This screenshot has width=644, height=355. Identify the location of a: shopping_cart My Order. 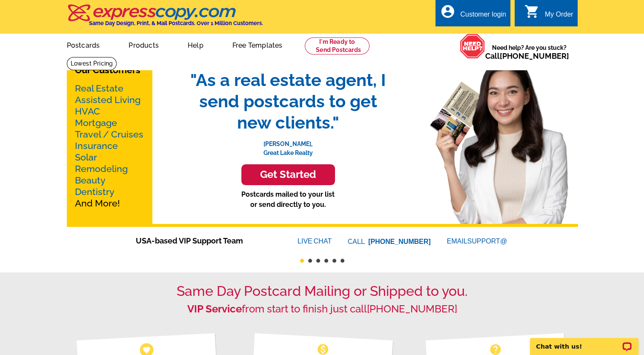
(549, 14).